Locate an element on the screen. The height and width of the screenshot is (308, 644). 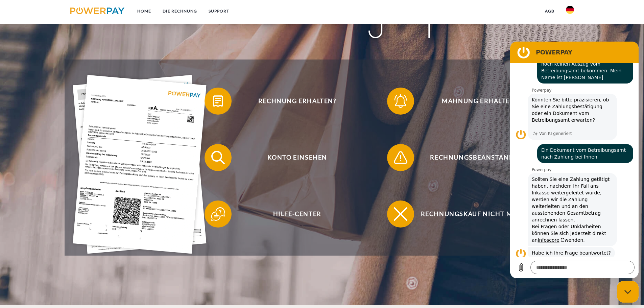
button: Rechnung erhalten? is located at coordinates (292, 101).